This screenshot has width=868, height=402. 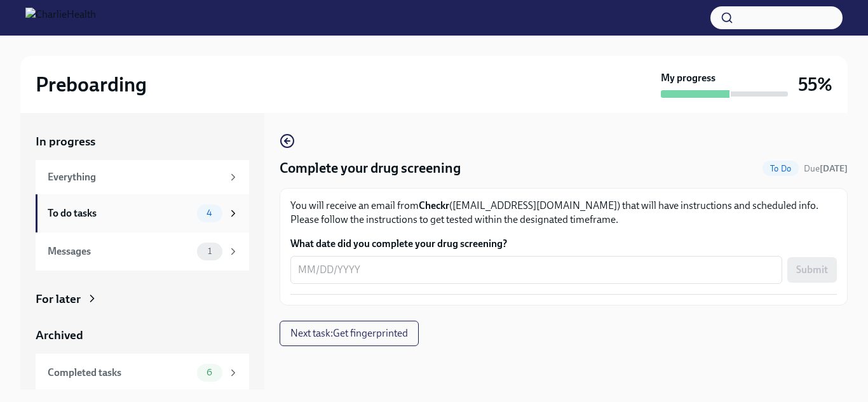 I want to click on span: Due, so click(x=825, y=168).